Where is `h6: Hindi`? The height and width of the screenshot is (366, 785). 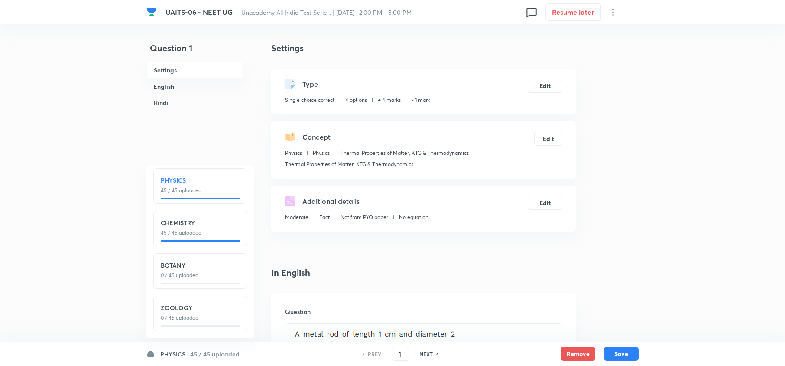 h6: Hindi is located at coordinates (195, 102).